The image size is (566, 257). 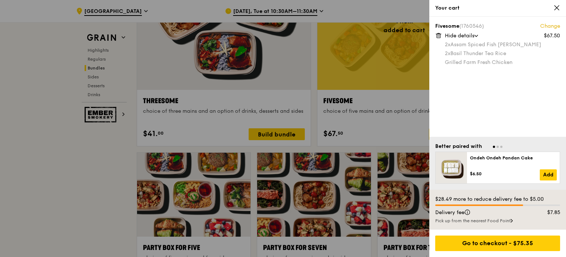 I want to click on div: Fivesome, so click(x=498, y=26).